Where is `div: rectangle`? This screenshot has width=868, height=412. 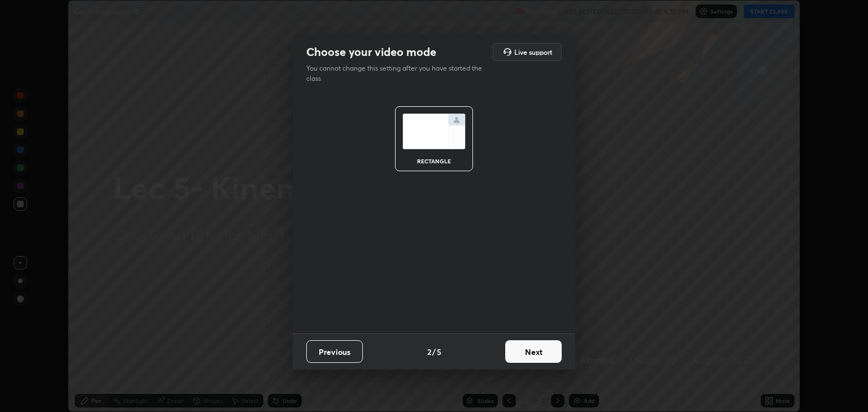 div: rectangle is located at coordinates (434, 161).